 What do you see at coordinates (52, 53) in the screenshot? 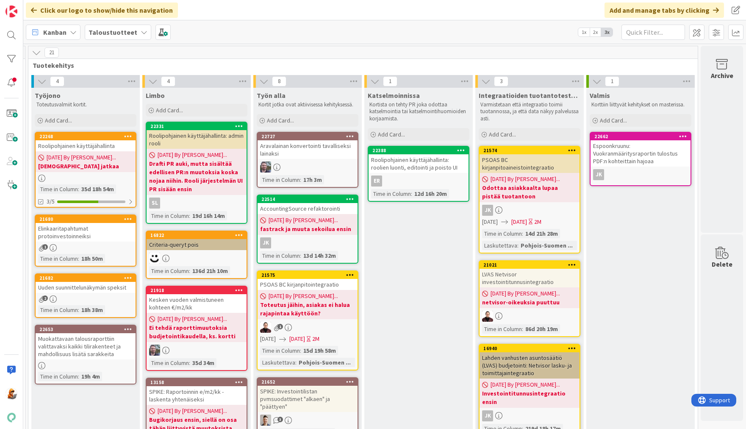
I see `span: 21` at bounding box center [52, 53].